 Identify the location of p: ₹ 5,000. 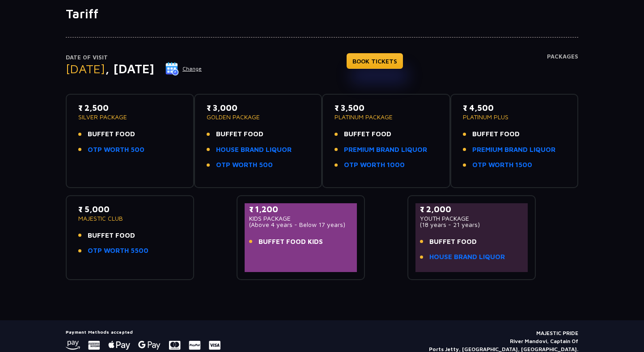
(130, 209).